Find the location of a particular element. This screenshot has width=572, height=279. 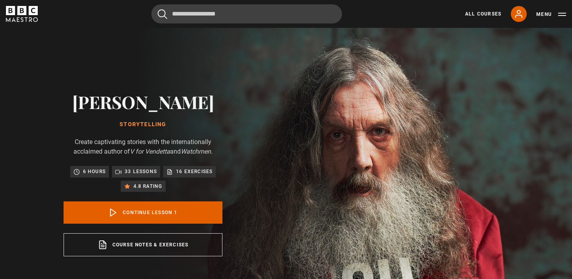

i: V for Vendetta is located at coordinates (150, 151).